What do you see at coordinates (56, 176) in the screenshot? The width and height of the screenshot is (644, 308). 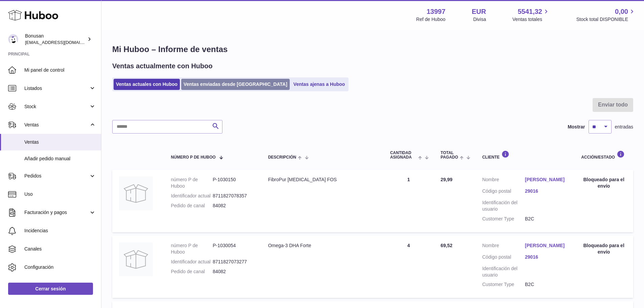 I see `span: Pedidos` at bounding box center [56, 176].